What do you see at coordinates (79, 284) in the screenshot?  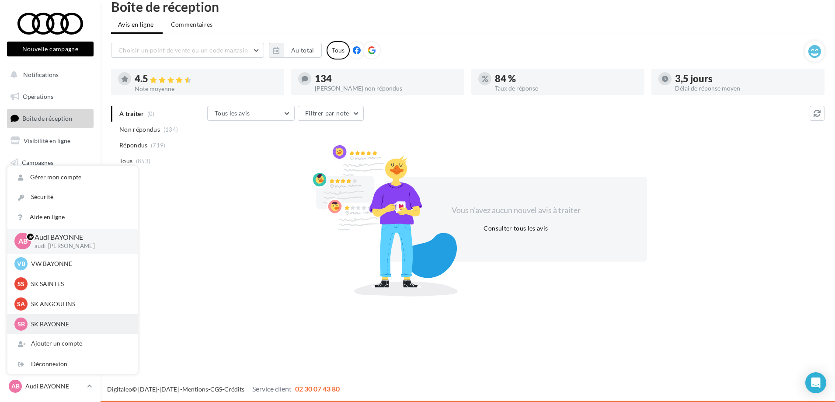 I see `p: SK SAINTES` at bounding box center [79, 284].